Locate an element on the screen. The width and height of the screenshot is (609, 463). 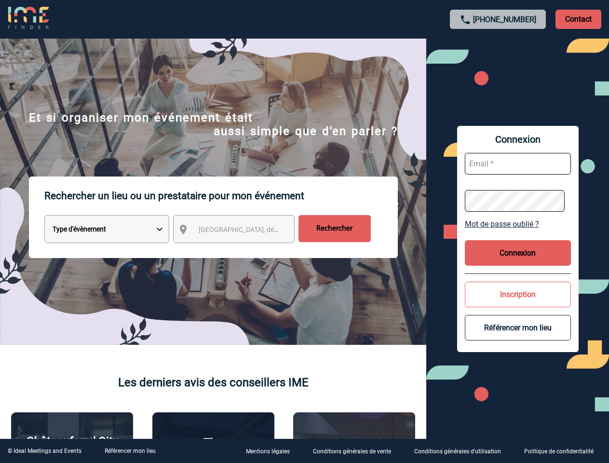
button: Connexion is located at coordinates (518, 253).